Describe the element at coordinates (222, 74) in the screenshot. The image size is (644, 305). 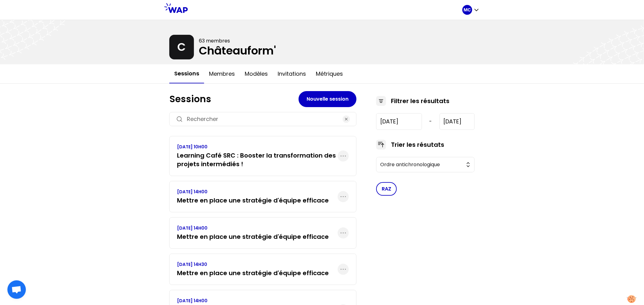
I see `button: Membres` at that location.